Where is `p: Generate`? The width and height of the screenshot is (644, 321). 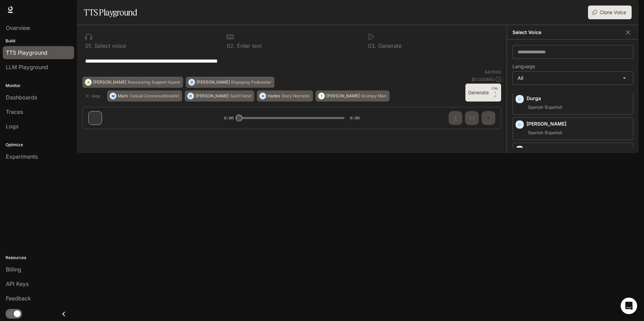
p: Generate is located at coordinates (389, 46).